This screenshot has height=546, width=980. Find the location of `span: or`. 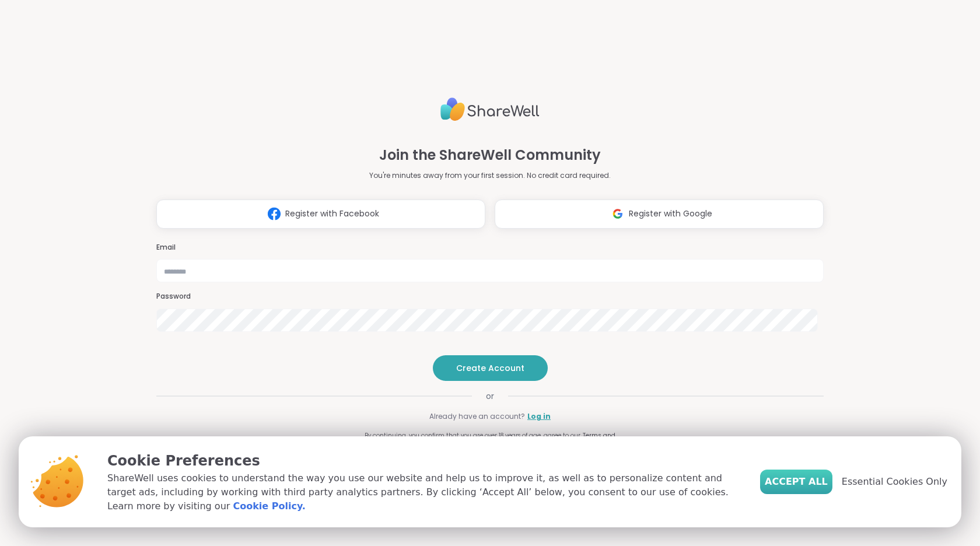

span: or is located at coordinates (490, 397).